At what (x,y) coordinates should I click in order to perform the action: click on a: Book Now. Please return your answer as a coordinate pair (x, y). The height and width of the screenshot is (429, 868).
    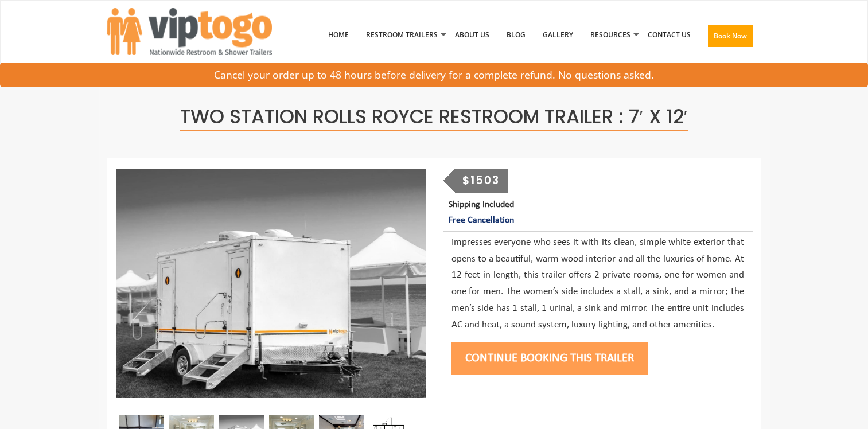
    Looking at the image, I should click on (730, 39).